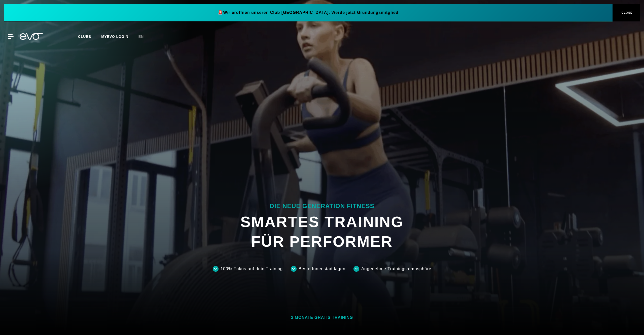  What do you see at coordinates (626, 13) in the screenshot?
I see `button: CLOSE` at bounding box center [626, 13].